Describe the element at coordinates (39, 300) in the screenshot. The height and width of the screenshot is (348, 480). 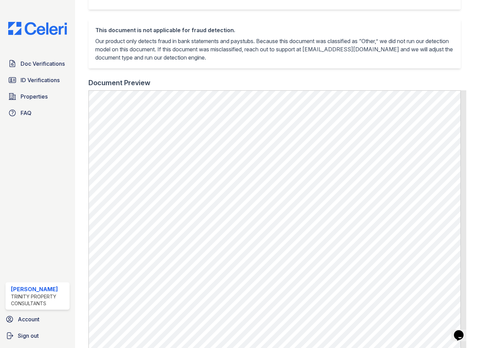
I see `div: Trinity Property Consultants` at that location.